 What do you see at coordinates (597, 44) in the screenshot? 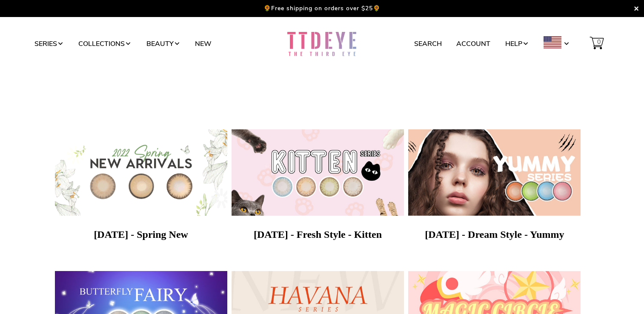
I see `a: 0` at bounding box center [597, 44].